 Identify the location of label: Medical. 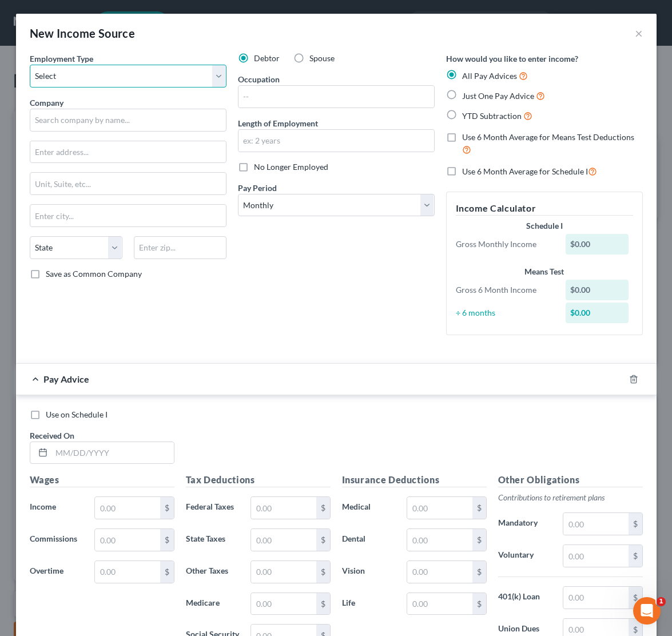
(369, 508).